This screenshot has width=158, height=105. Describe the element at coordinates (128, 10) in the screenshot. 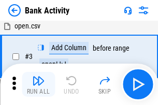

I see `img: Support` at that location.